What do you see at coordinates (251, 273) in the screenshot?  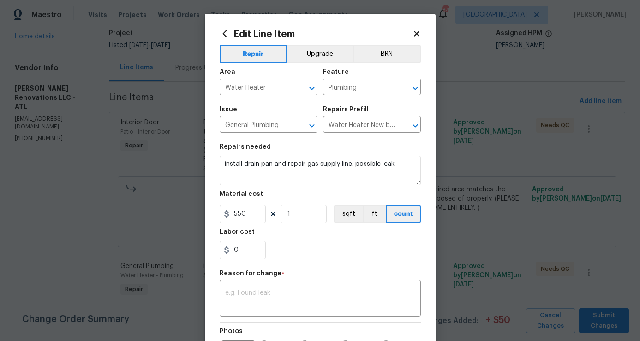 I see `h5: Reason for change` at bounding box center [251, 273].